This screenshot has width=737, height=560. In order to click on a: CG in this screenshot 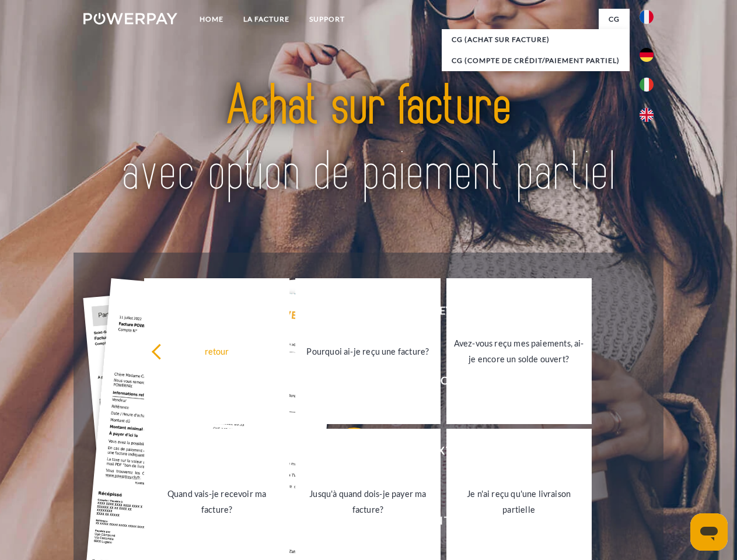, I will do `click(614, 19)`.